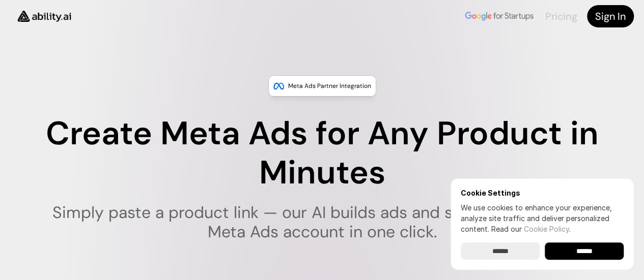 This screenshot has width=644, height=280. I want to click on span: Read our ., so click(531, 229).